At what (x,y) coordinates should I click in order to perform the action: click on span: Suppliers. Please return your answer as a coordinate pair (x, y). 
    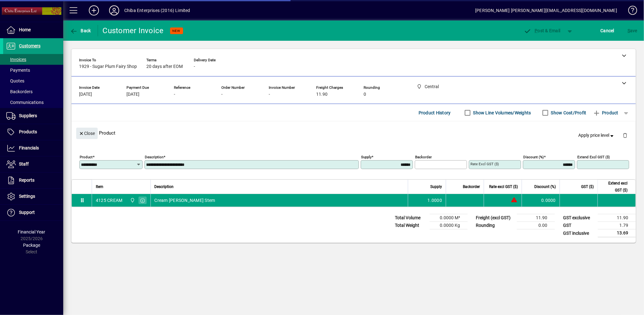
    Looking at the image, I should click on (28, 115).